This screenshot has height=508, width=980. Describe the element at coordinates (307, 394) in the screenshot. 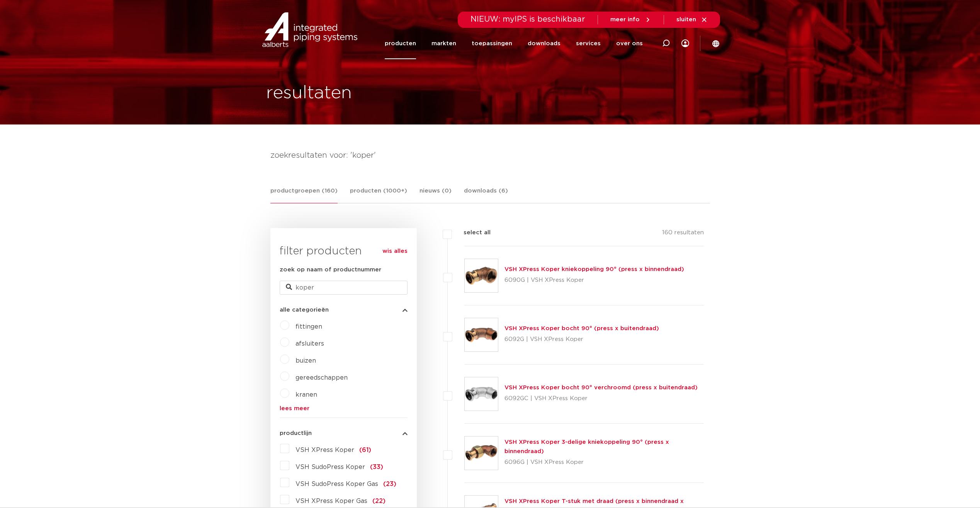

I see `span: kranen` at that location.